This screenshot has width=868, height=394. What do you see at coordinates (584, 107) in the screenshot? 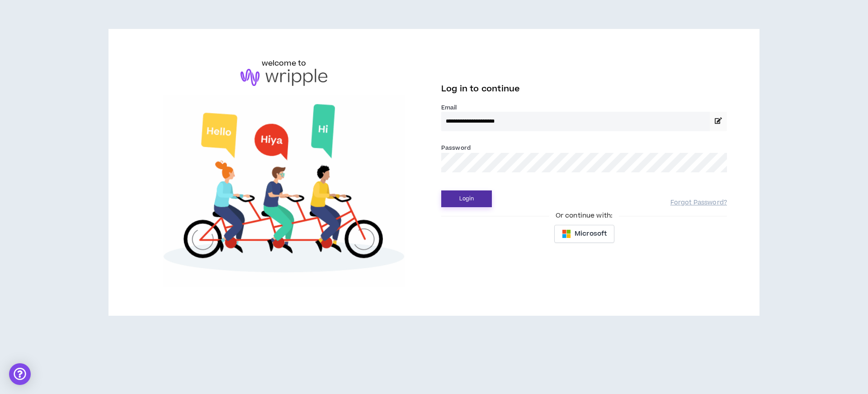
I see `label: Email` at bounding box center [584, 107].